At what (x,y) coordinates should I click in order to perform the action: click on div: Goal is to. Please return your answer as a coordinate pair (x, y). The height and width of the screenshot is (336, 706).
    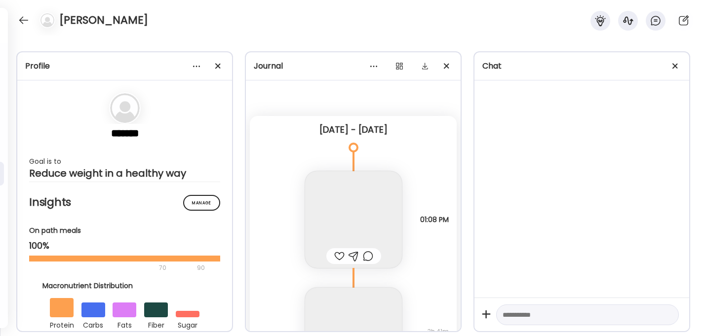
    Looking at the image, I should click on (124, 161).